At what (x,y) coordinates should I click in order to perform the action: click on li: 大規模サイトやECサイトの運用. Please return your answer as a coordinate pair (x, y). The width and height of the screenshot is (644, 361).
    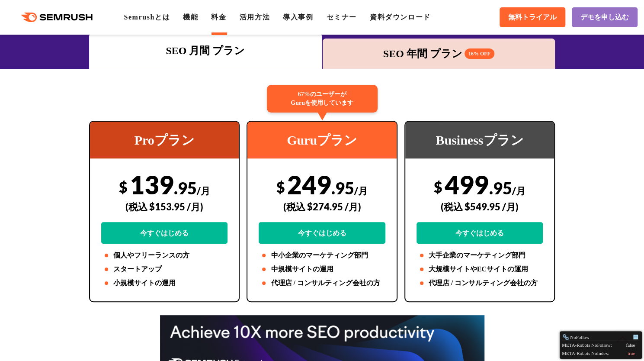
    Looking at the image, I should click on (480, 269).